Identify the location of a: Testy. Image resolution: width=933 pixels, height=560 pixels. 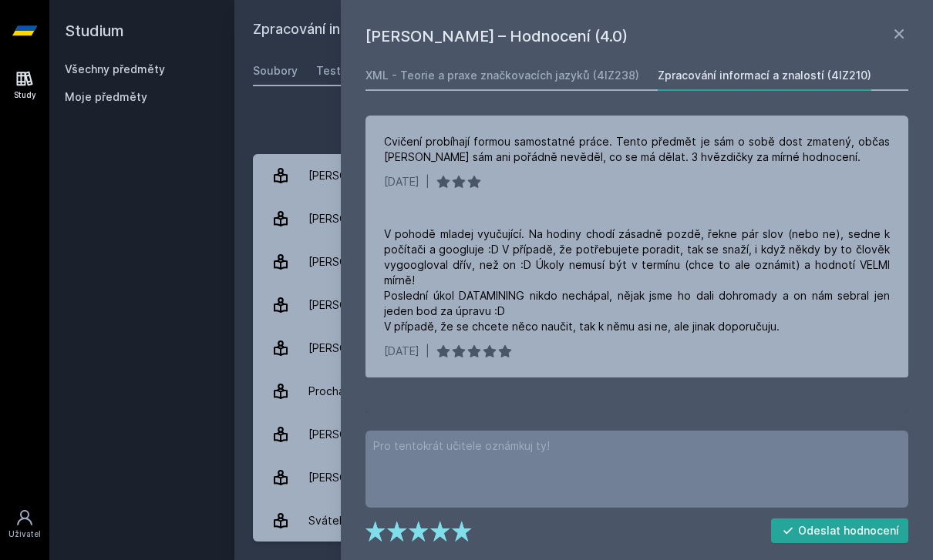
(332, 71).